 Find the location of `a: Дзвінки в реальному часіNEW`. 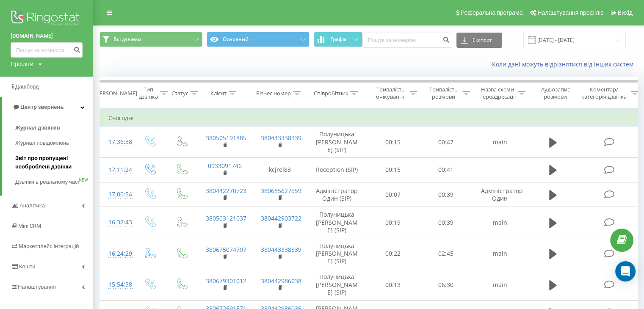

a: Дзвінки в реальному часіNEW is located at coordinates (54, 182).